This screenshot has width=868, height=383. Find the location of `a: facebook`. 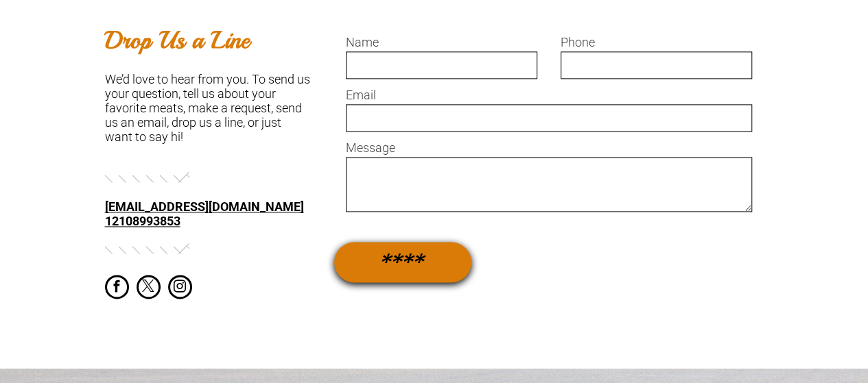

a: facebook is located at coordinates (117, 289).